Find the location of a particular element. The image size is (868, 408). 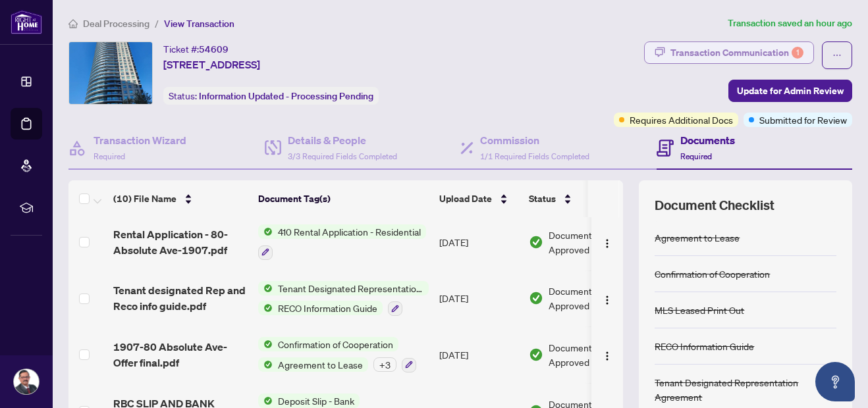

div: Status: is located at coordinates (271, 95).